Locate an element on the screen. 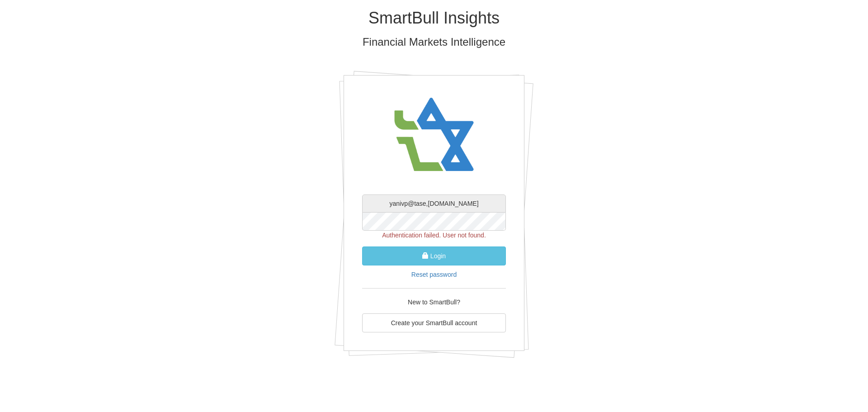 The width and height of the screenshot is (868, 412). img: avatar is located at coordinates (434, 135).